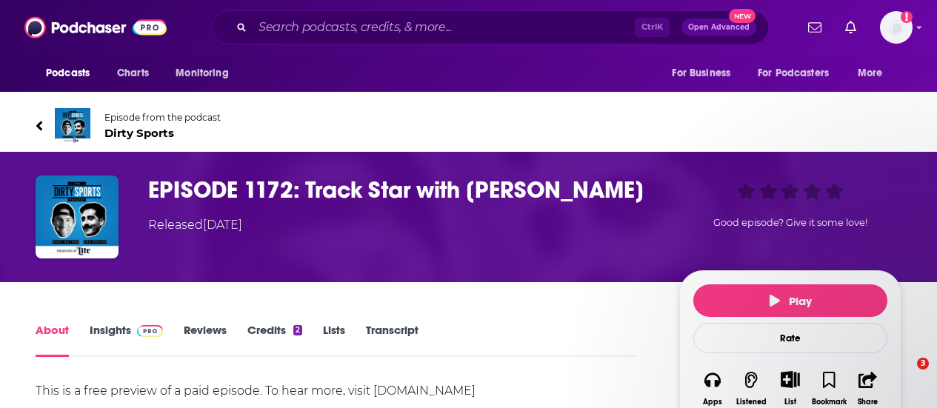 Image resolution: width=937 pixels, height=408 pixels. I want to click on span: Open Advanced, so click(718, 27).